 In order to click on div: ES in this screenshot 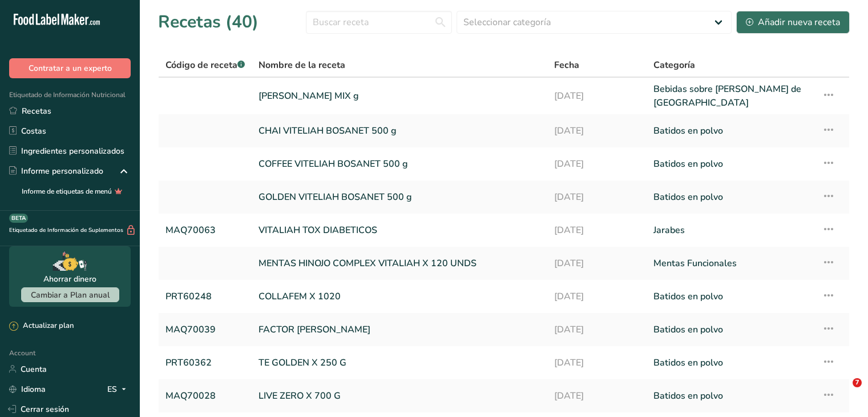, I will do `click(119, 389)`.